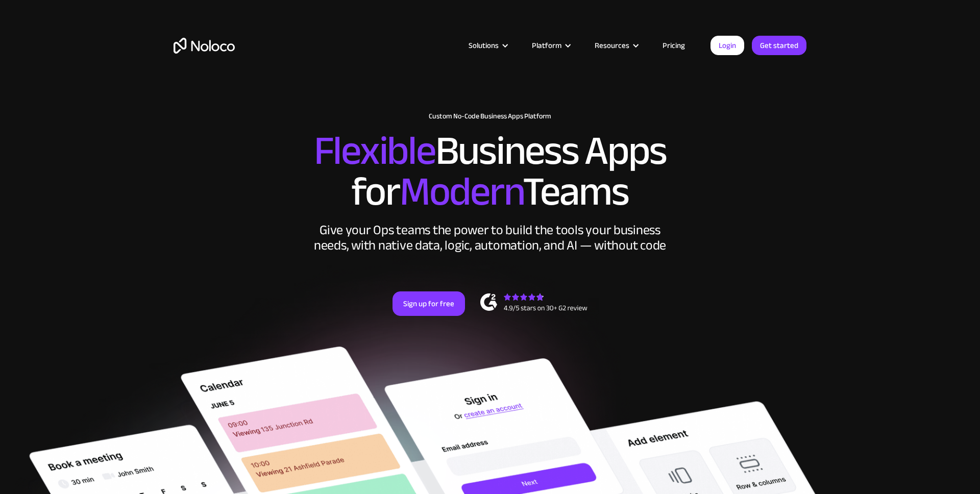  I want to click on span: Modern, so click(461, 191).